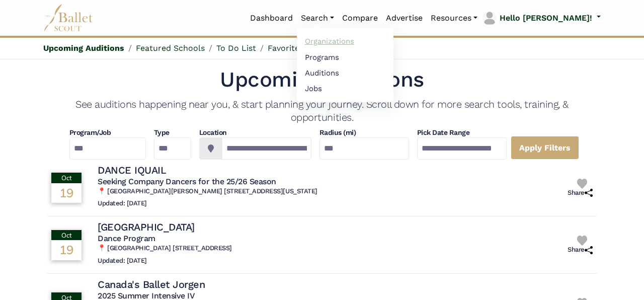  What do you see at coordinates (545, 147) in the screenshot?
I see `a: Apply Filters` at bounding box center [545, 147].